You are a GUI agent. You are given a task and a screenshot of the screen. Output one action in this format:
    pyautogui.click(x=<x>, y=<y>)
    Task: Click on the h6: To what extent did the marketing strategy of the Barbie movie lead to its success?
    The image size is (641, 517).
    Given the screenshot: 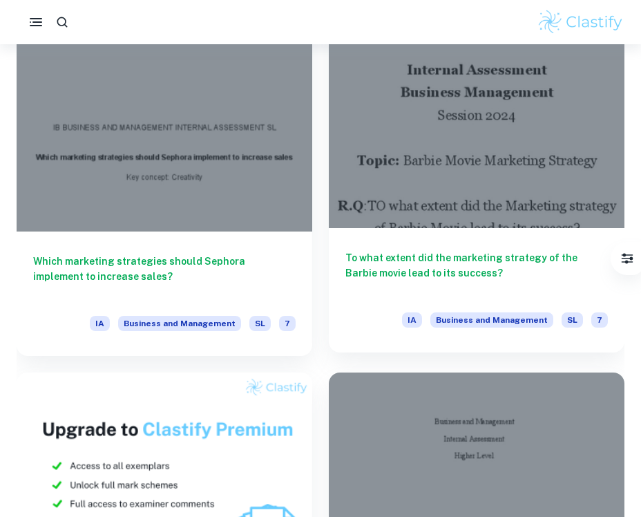 What is the action you would take?
    pyautogui.click(x=477, y=273)
    